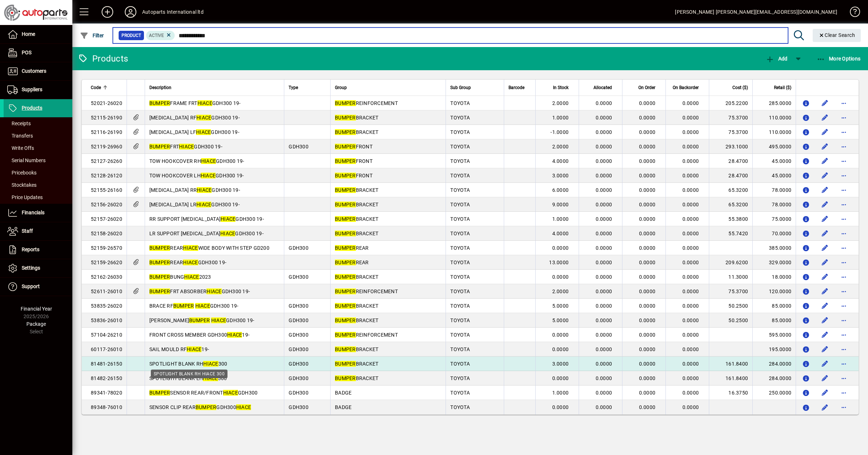 This screenshot has width=868, height=455. Describe the element at coordinates (173, 12) in the screenshot. I see `div: Autoparts International ltd` at that location.